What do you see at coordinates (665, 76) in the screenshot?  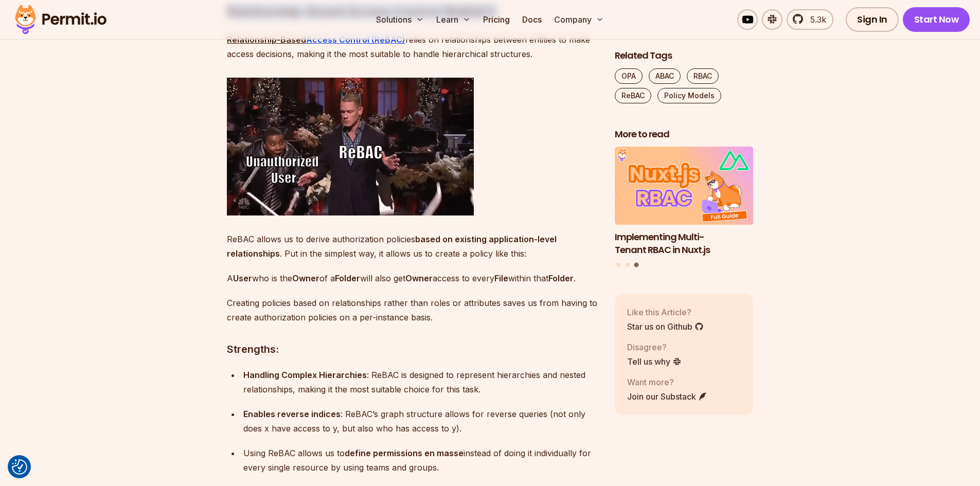 I see `a: ABAC` at bounding box center [665, 76].